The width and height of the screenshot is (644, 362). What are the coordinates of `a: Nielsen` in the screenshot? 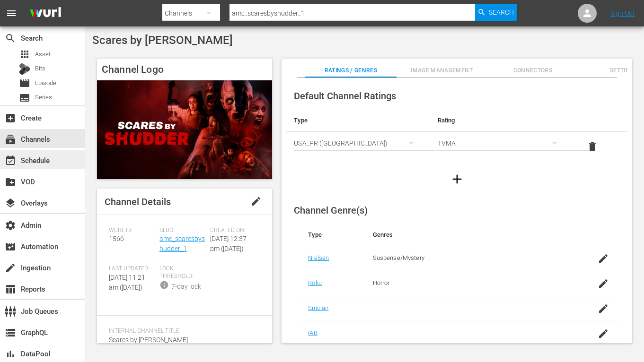 It's located at (318, 258).